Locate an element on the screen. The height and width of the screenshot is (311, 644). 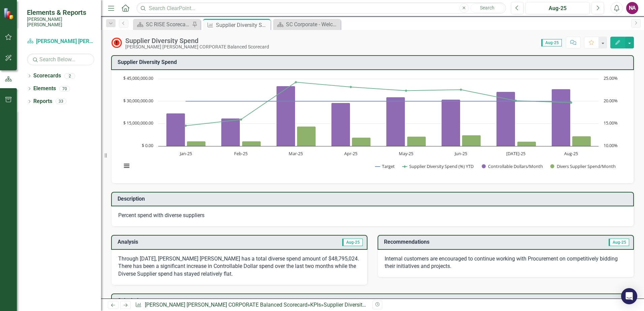
button: Aug-25 is located at coordinates (557, 8).